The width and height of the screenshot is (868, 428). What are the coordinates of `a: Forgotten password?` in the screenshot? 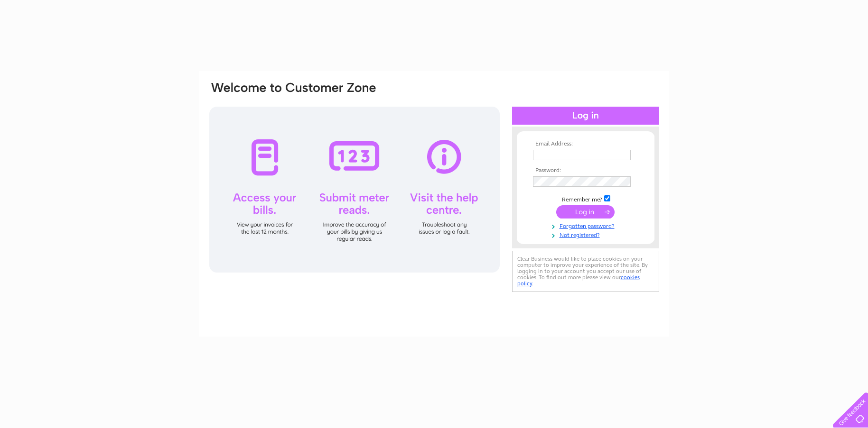 It's located at (586, 225).